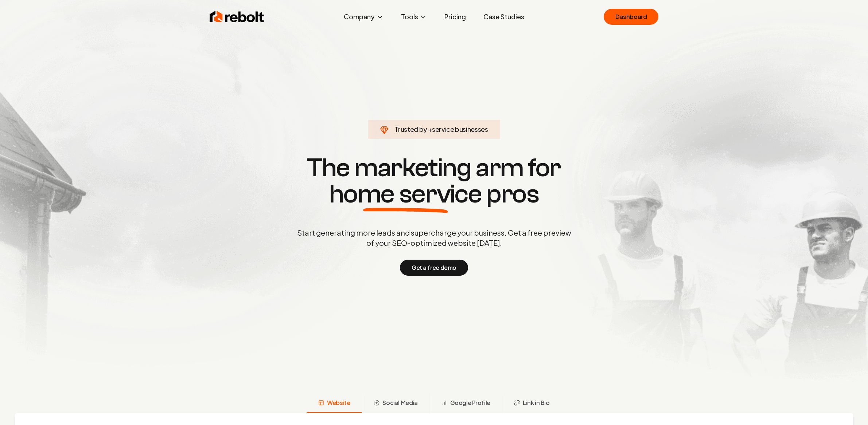 The image size is (868, 425). Describe the element at coordinates (531, 404) in the screenshot. I see `button: Link in Bio` at that location.